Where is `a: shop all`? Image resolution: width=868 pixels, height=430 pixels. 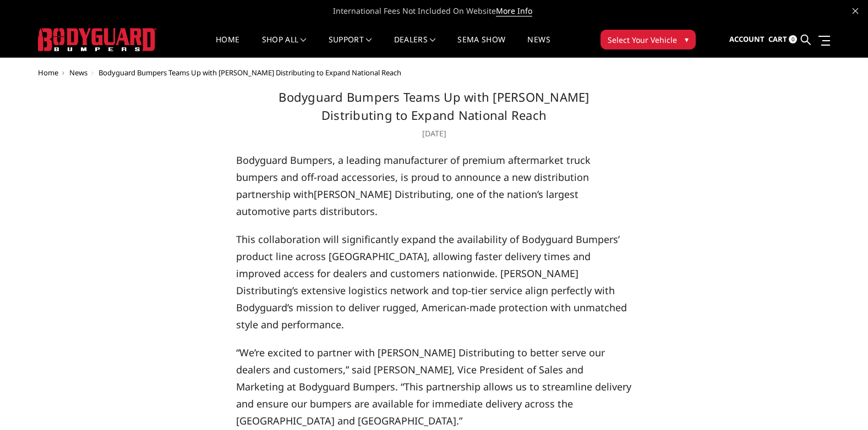 a: shop all is located at coordinates (284, 46).